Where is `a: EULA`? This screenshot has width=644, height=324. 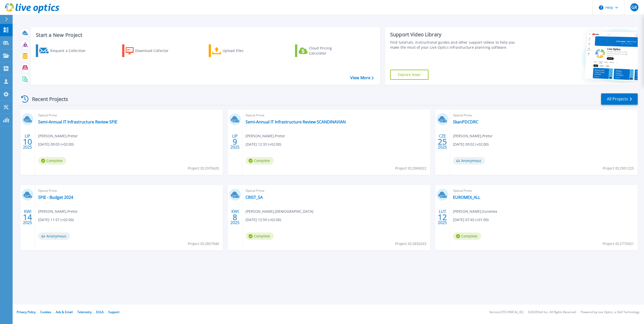
a: EULA is located at coordinates (100, 312).